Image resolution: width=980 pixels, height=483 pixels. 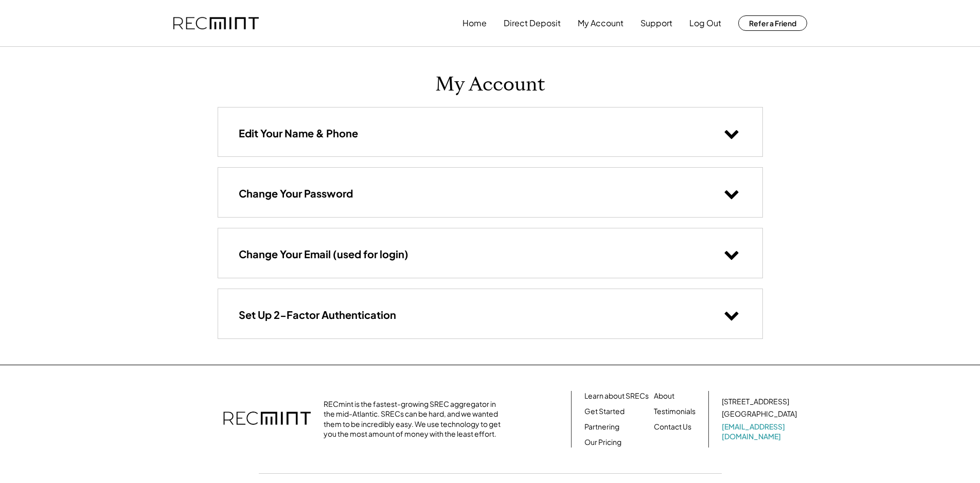 I want to click on a: Get Started, so click(x=605, y=411).